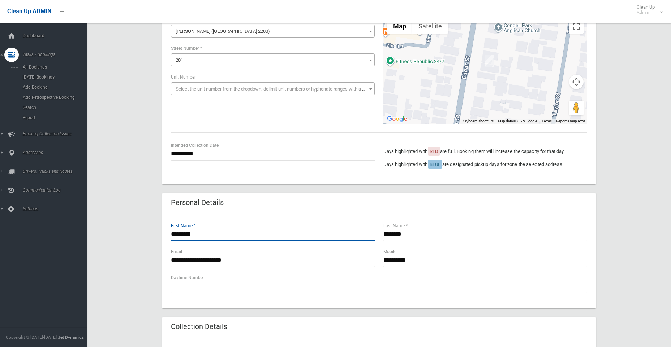 This screenshot has height=347, width=671. What do you see at coordinates (53, 87) in the screenshot?
I see `span: Add Booking` at bounding box center [53, 87].